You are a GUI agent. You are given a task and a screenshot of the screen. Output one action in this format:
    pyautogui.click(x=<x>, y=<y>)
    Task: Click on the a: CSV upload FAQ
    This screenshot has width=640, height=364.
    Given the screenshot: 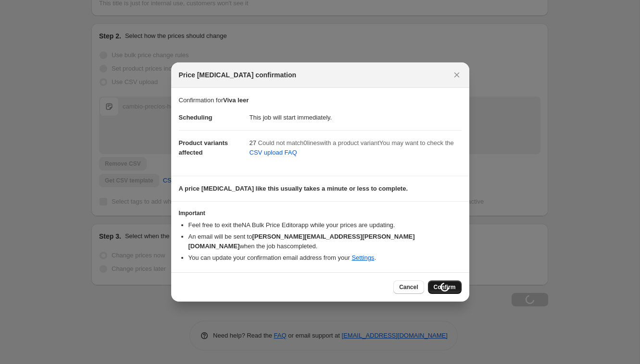 What is the action you would take?
    pyautogui.click(x=273, y=153)
    